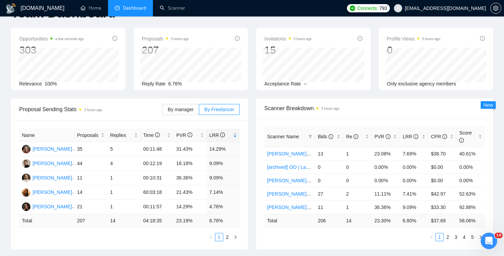  I want to click on td: 60:03:18, so click(157, 192).